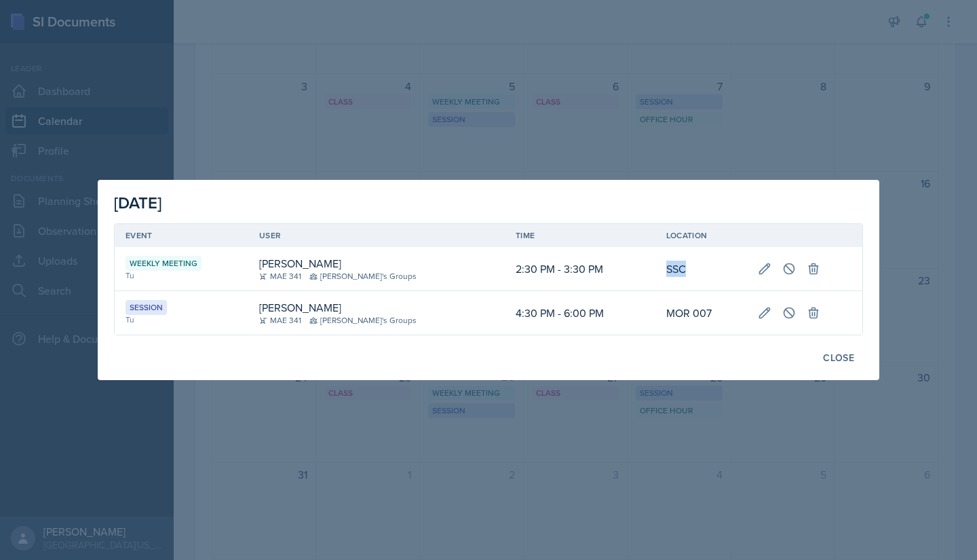 The width and height of the screenshot is (977, 560). I want to click on div: Weekly Meeting, so click(163, 263).